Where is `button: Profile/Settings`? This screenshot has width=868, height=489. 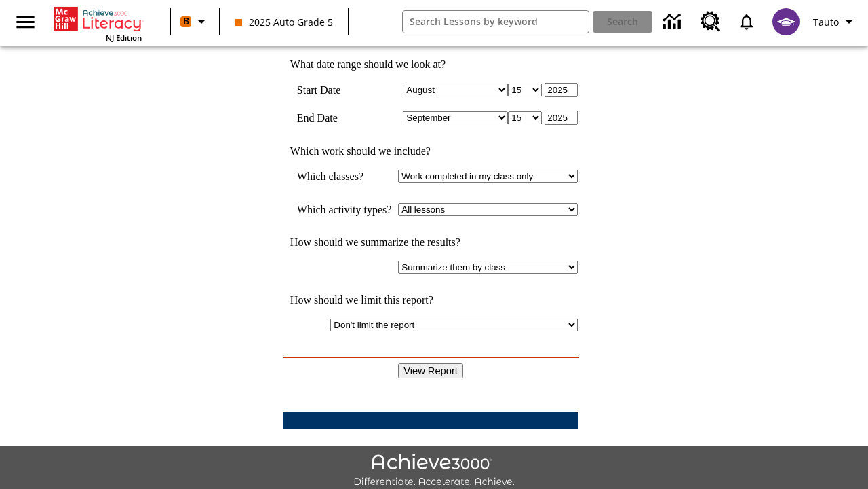
button: Profile/Settings is located at coordinates (835, 22).